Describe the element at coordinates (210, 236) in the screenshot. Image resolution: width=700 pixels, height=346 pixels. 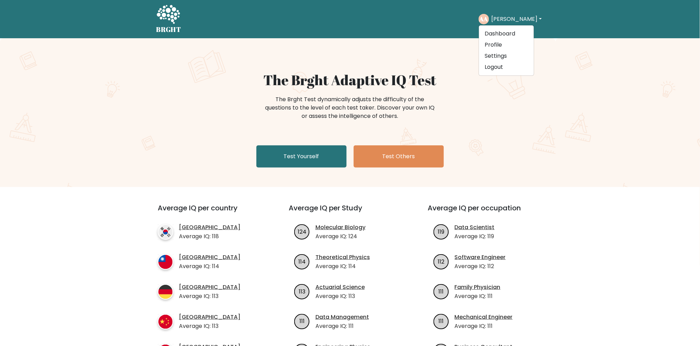
I see `p: Average IQ: 118` at that location.